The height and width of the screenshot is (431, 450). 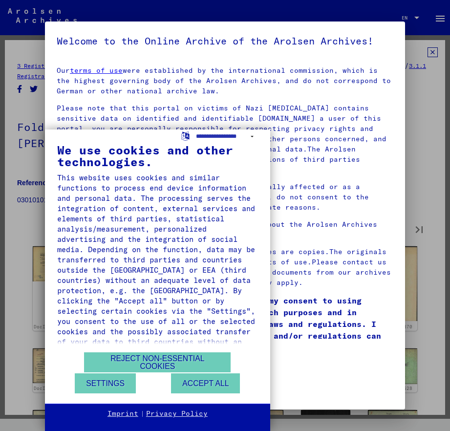 What do you see at coordinates (157, 156) in the screenshot?
I see `div: We use cookies and other technologies.` at bounding box center [157, 156].